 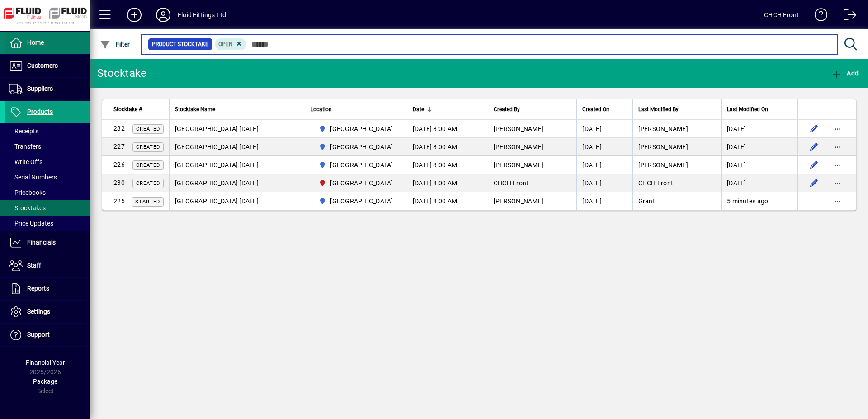 What do you see at coordinates (38, 289) in the screenshot?
I see `span: Reports` at bounding box center [38, 289].